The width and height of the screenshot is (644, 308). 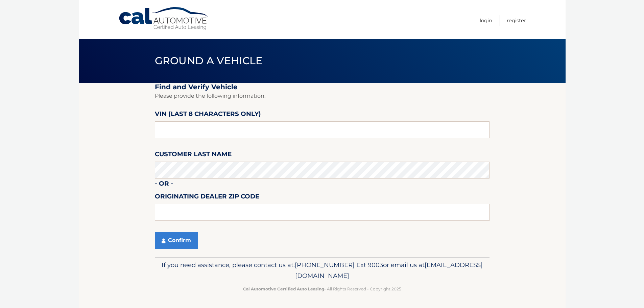 I want to click on strong: Cal Automotive Certified Auto Leasing, so click(x=284, y=289).